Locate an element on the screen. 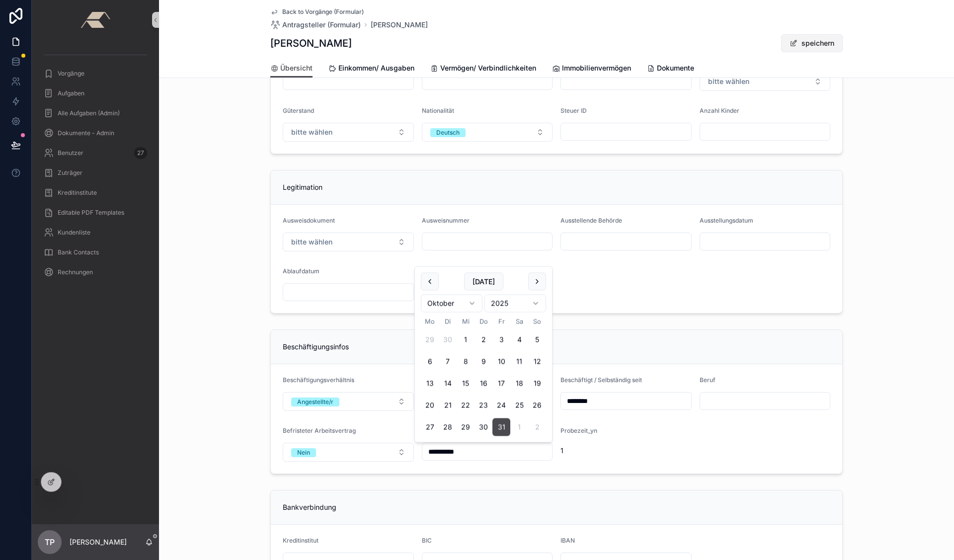  th: Montag is located at coordinates (429, 322).